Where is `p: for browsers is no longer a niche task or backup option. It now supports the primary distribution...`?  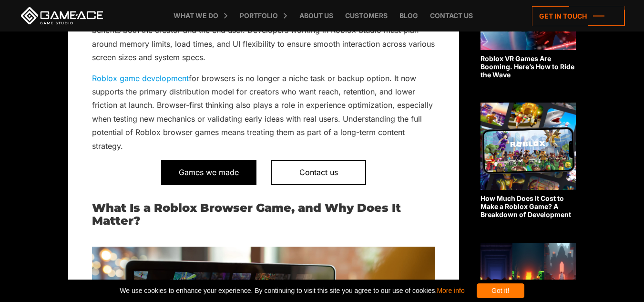 p: for browsers is no longer a niche task or backup option. It now supports the primary distribution... is located at coordinates (264, 112).